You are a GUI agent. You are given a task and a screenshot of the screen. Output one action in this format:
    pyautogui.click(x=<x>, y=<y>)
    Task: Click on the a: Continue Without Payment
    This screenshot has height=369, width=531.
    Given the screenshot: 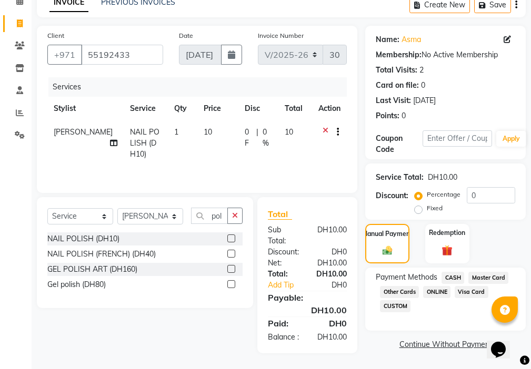 What is the action you would take?
    pyautogui.click(x=445, y=344)
    